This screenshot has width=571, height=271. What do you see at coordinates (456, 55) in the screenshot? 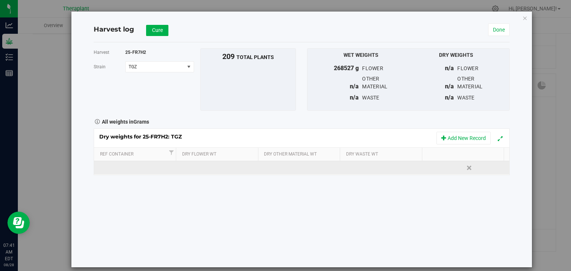
I see `span: Dry Weights` at bounding box center [456, 55].